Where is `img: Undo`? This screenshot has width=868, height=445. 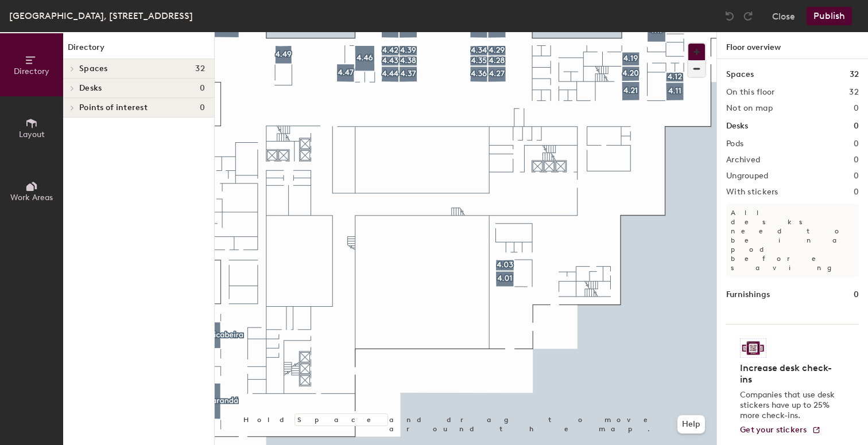 img: Undo is located at coordinates (729, 16).